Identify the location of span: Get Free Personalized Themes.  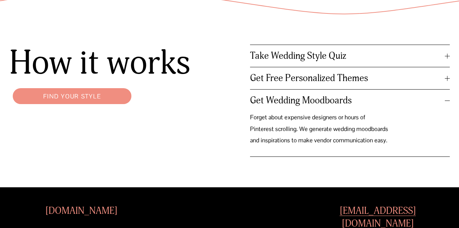
(347, 78).